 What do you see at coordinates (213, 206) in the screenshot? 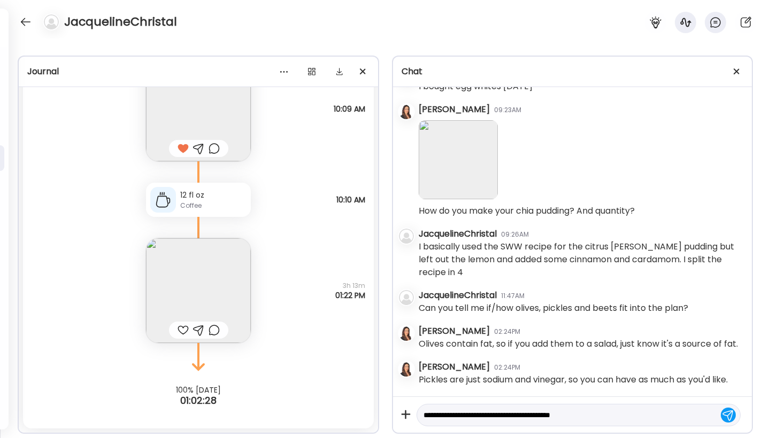
I see `div: Coffee` at bounding box center [213, 206].